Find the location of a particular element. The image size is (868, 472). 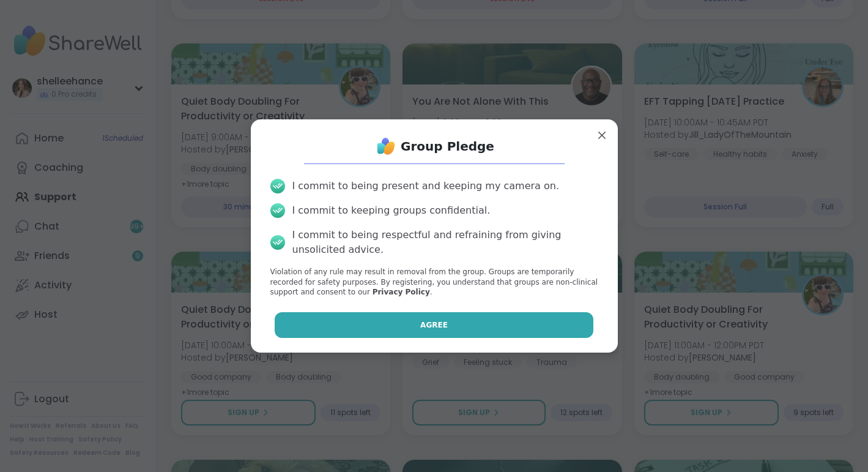

span: Agree is located at coordinates (434, 325).